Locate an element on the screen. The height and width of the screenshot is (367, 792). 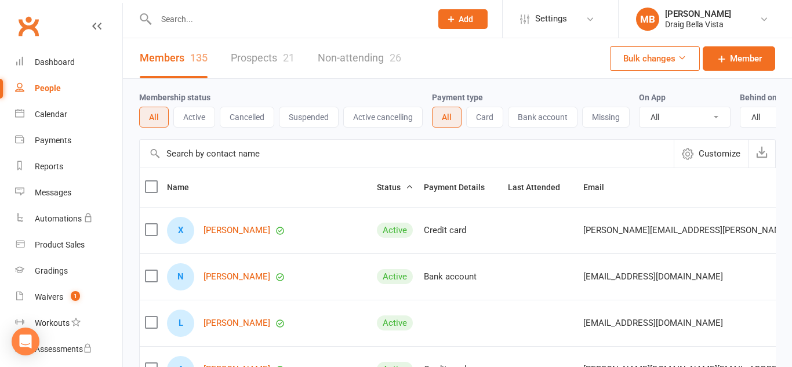
span: 1 is located at coordinates (75, 296).